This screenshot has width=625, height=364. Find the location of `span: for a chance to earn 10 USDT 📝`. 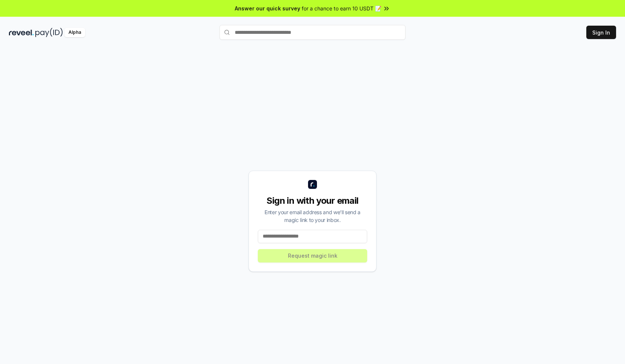

span: for a chance to earn 10 USDT 📝 is located at coordinates (342, 8).